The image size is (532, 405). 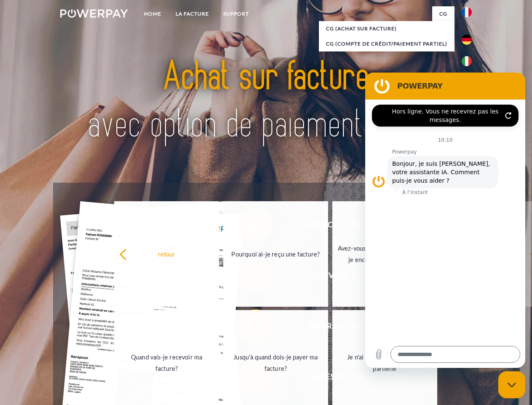 What do you see at coordinates (94, 13) in the screenshot?
I see `img: logo-powerpay-white.svg` at bounding box center [94, 13].